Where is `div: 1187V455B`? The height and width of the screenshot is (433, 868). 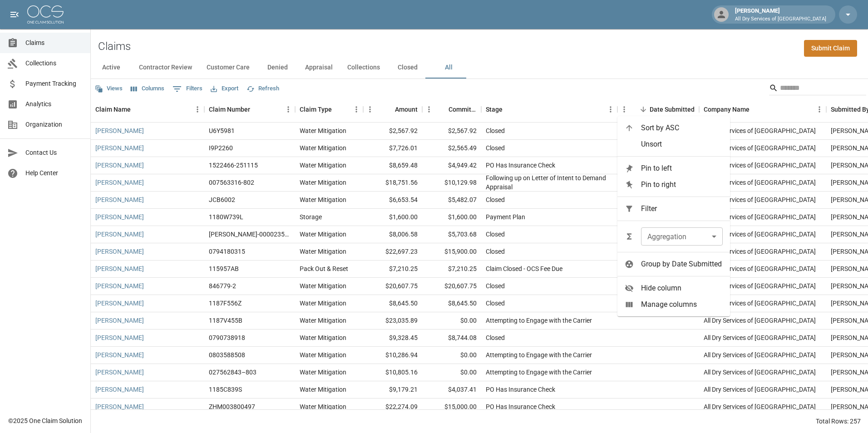 div: 1187V455B is located at coordinates (226, 320).